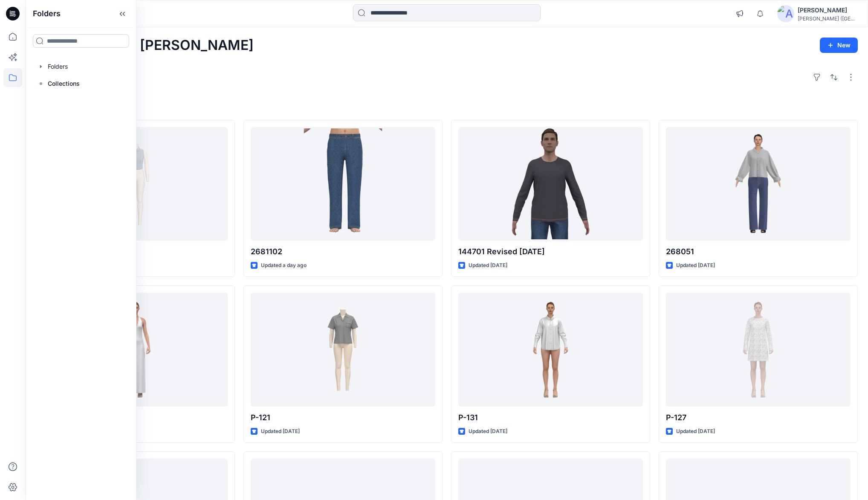 The image size is (868, 500). What do you see at coordinates (343, 349) in the screenshot?
I see `a: P-121` at bounding box center [343, 349].